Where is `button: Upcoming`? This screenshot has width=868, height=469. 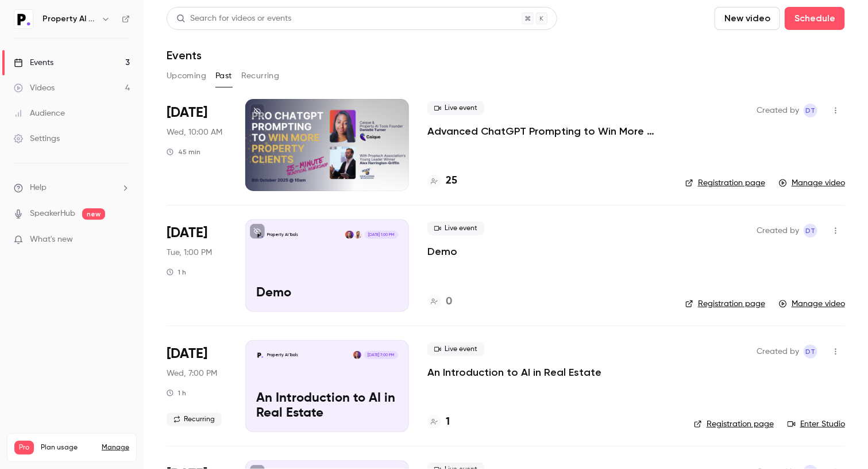 button: Upcoming is located at coordinates (186, 76).